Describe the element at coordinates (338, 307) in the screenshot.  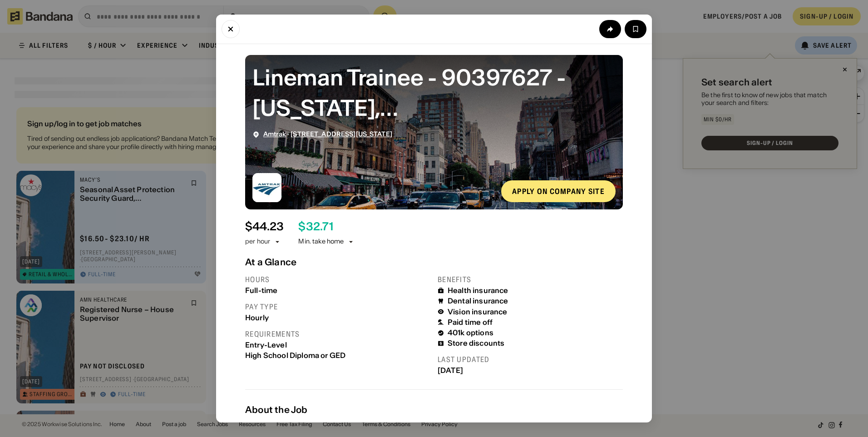
I see `div: Pay type` at that location.